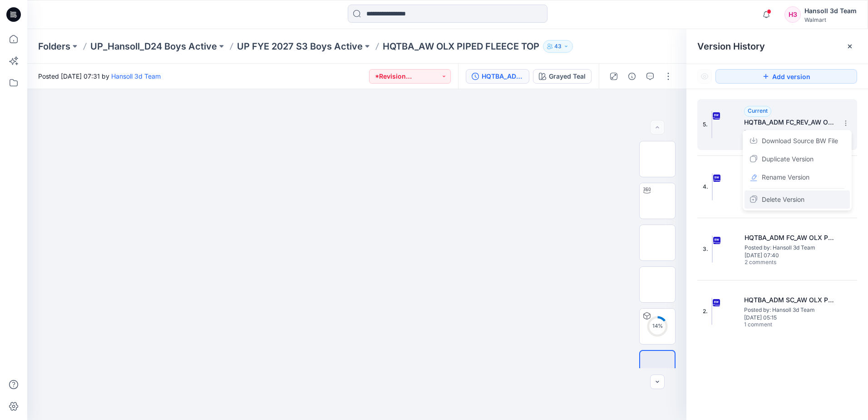 The image size is (868, 420). Describe the element at coordinates (558, 46) in the screenshot. I see `p: 43` at that location.